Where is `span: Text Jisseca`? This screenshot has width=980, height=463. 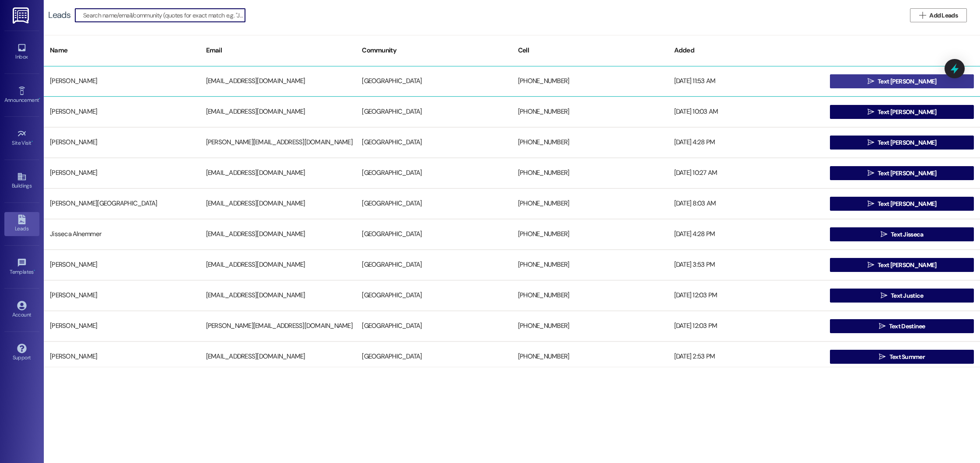
span: Text Jisseca is located at coordinates (907, 235).